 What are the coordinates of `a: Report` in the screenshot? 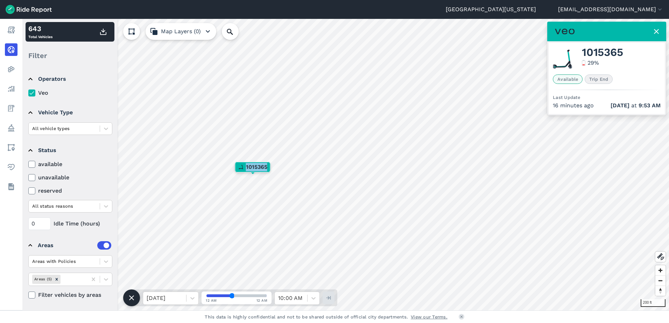 It's located at (11, 30).